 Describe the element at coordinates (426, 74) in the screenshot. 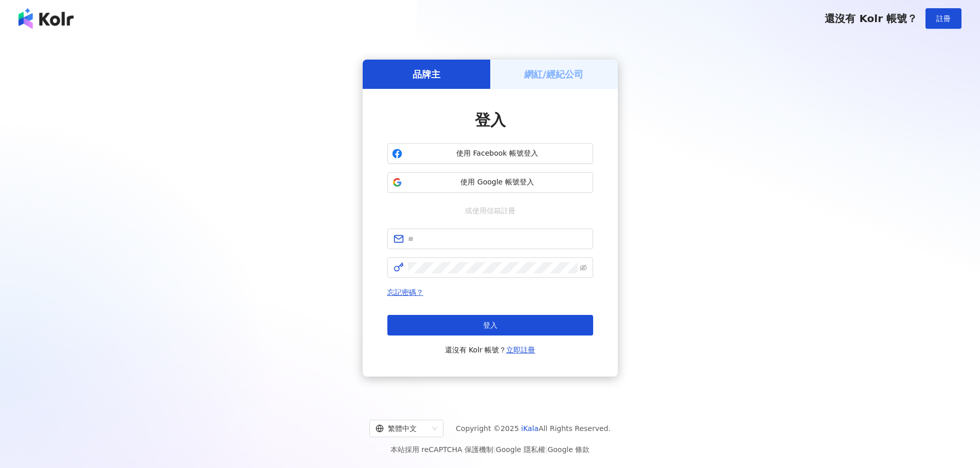

I see `h5: 品牌主` at that location.